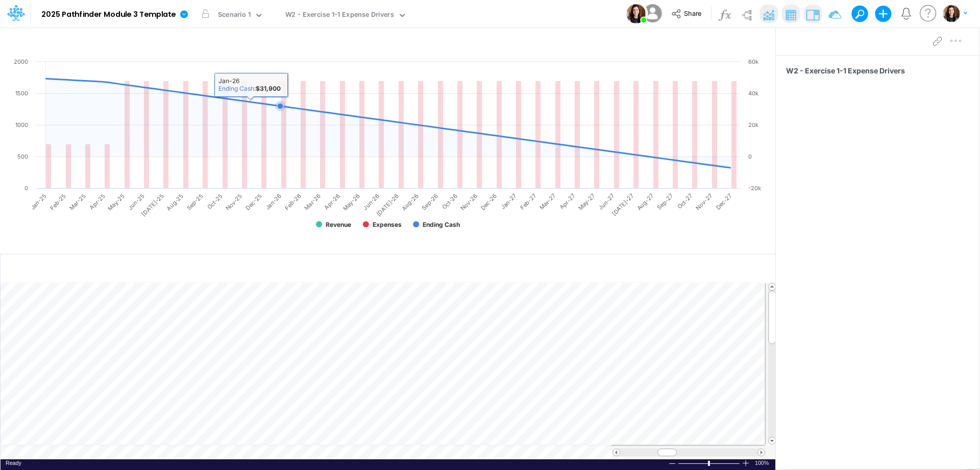 This screenshot has height=470, width=980. What do you see at coordinates (57, 201) in the screenshot?
I see `text: Feb-25` at bounding box center [57, 201].